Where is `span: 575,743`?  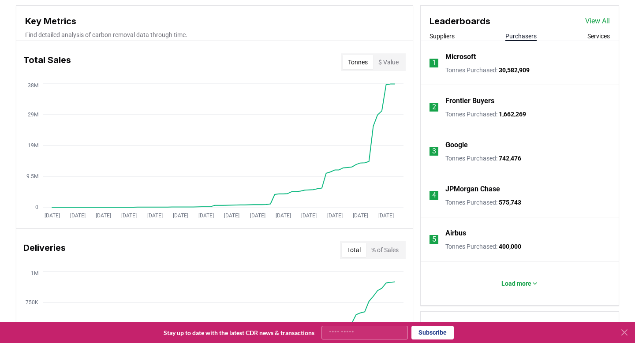
span: 575,743 is located at coordinates (510, 202).